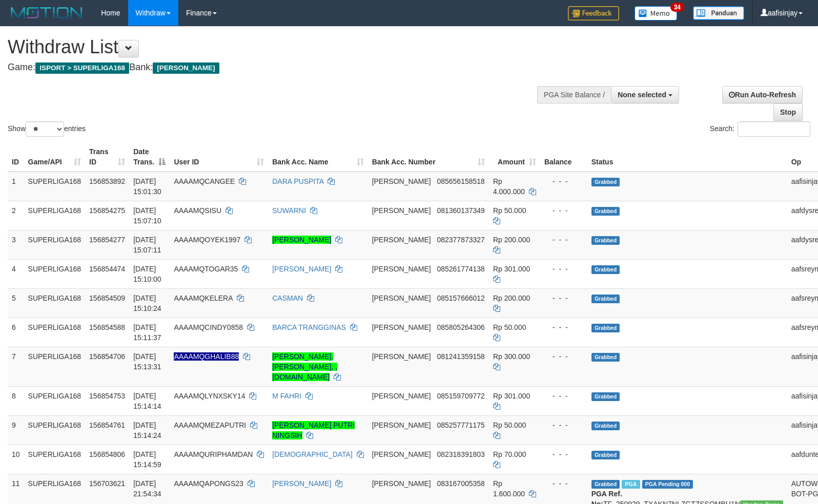  Describe the element at coordinates (509, 186) in the screenshot. I see `span: Rp 4.000.000` at that location.